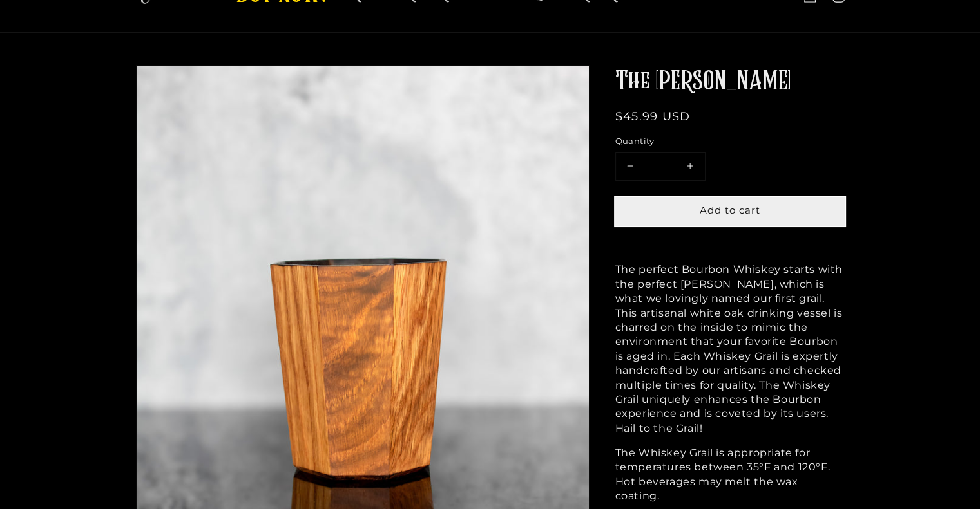  What do you see at coordinates (723, 474) in the screenshot?
I see `span: The Whiskey Grail is appropriate for temperatures between 35°F and 120°F. Hot beverages may melt ...` at bounding box center [723, 474].